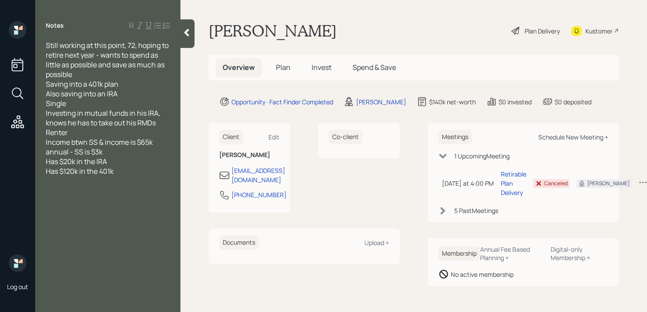 The width and height of the screenshot is (647, 312). What do you see at coordinates (573, 137) in the screenshot?
I see `div: Schedule New Meeting +` at bounding box center [573, 137].